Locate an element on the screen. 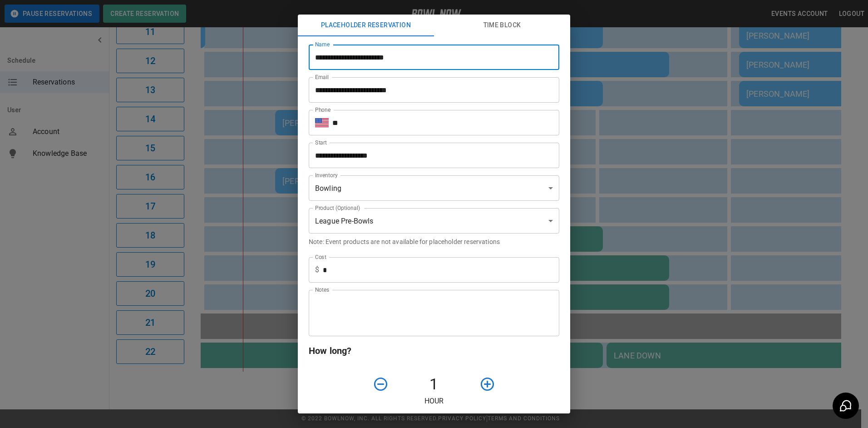  h6: How long? is located at coordinates (434, 350).